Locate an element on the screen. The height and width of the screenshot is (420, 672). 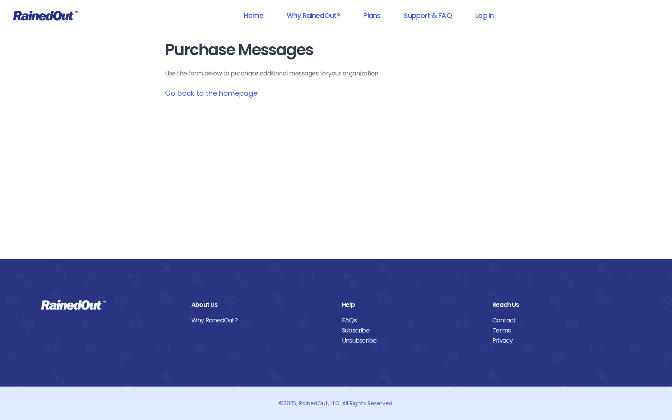
a: Go back to the homepage is located at coordinates (211, 93).